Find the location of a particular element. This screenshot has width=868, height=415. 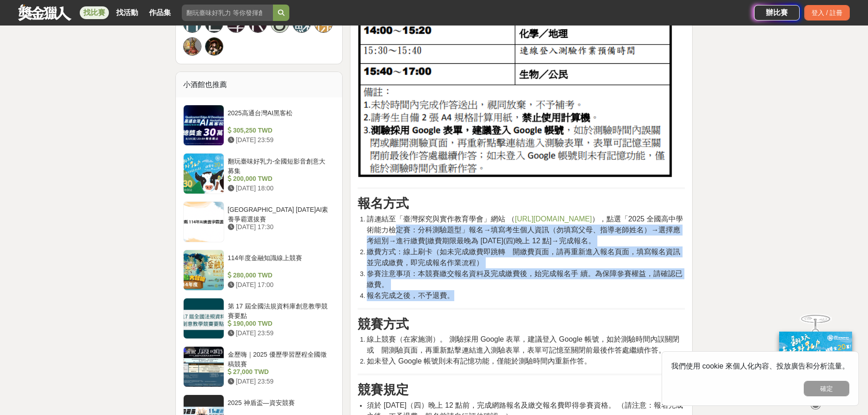

span: 繳費方式：線上刷卡（如未完成繳費即跳轉離開繳費頁面，請再重新進入報名頁面，填寫報名資訊並完成繳費，即完成報名作業流程） is located at coordinates (524, 257).